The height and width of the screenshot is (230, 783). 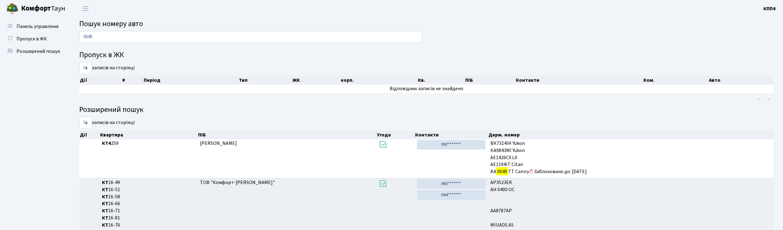 I want to click on span: Пошук номеру авто, so click(x=111, y=24).